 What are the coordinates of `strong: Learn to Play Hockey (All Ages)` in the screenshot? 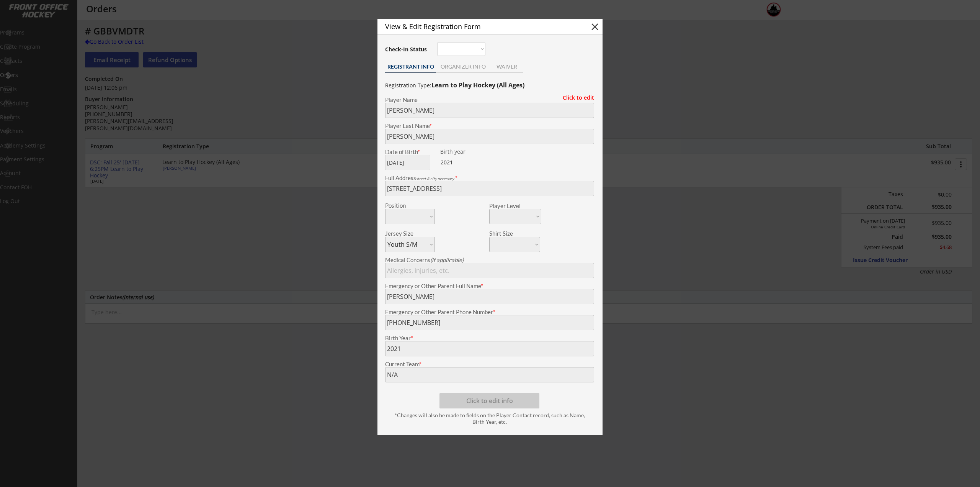 It's located at (478, 85).